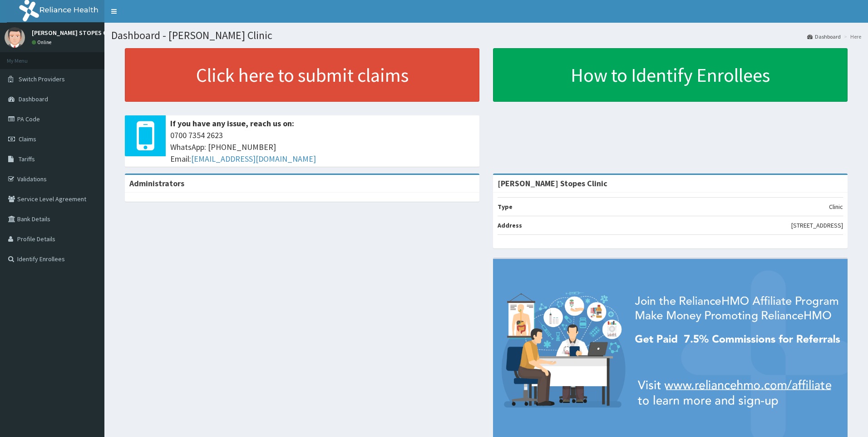 The image size is (868, 437). Describe the element at coordinates (670, 75) in the screenshot. I see `a: How to Identify Enrollees` at that location.